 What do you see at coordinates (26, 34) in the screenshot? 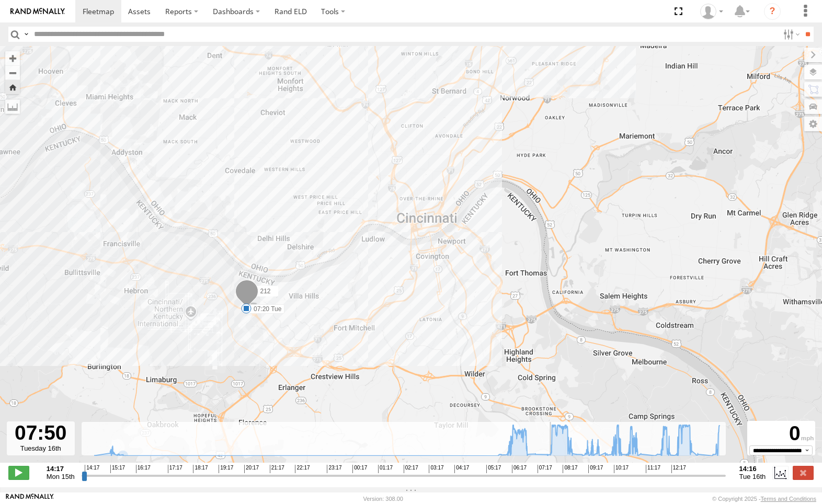
I see `label: Search Query` at bounding box center [26, 34].